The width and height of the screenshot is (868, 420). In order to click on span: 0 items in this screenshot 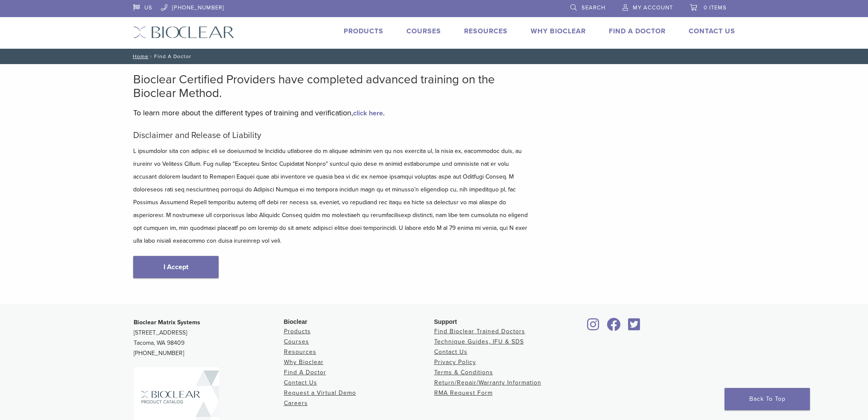, I will do `click(715, 8)`.